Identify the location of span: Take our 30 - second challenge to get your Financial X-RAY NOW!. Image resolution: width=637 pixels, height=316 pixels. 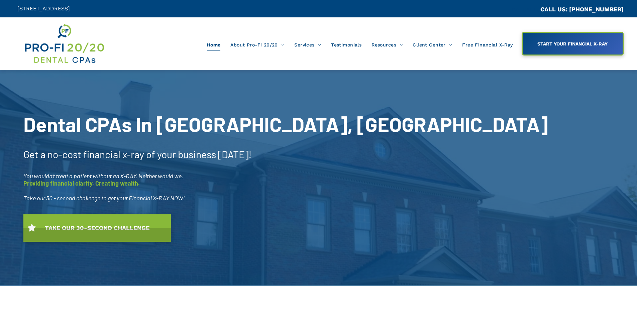
(104, 198).